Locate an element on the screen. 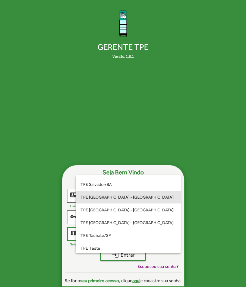 This screenshot has height=287, width=246. span: TPE Teste is located at coordinates (128, 248).